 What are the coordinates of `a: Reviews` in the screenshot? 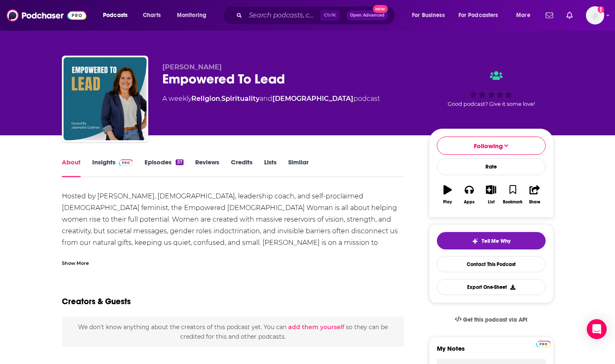 It's located at (207, 168).